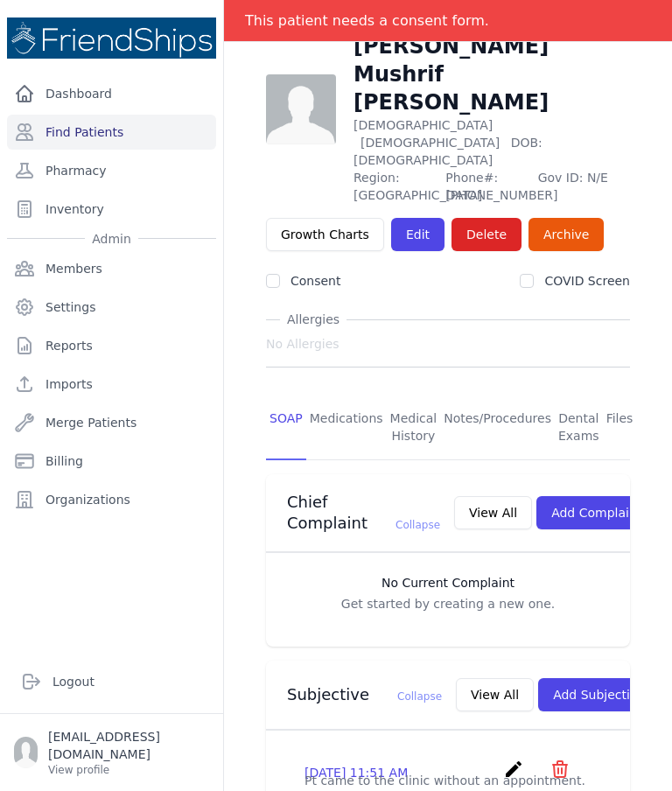 This screenshot has height=791, width=672. I want to click on span: No Allergies, so click(303, 344).